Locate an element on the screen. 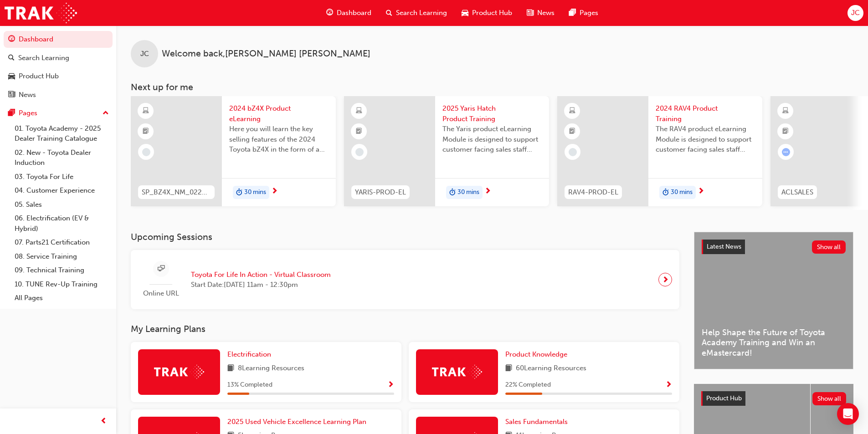  span: Product Knowledge is located at coordinates (536, 354).